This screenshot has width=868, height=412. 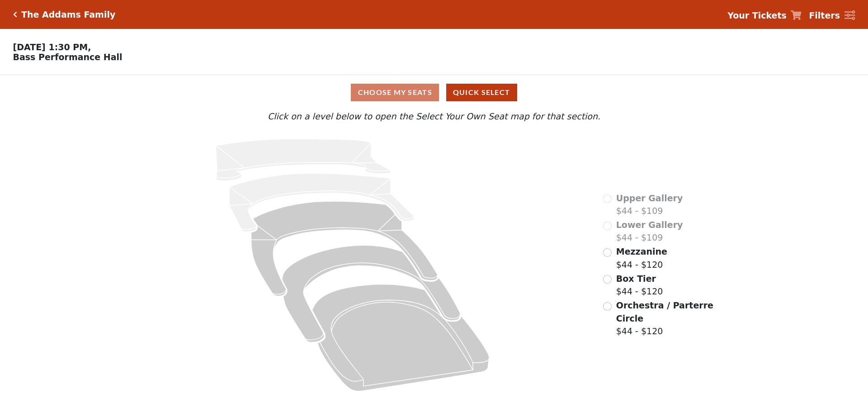 What do you see at coordinates (434, 116) in the screenshot?
I see `p: Click on a level below to open the Select Your Own Seat map for that section.` at bounding box center [434, 116].